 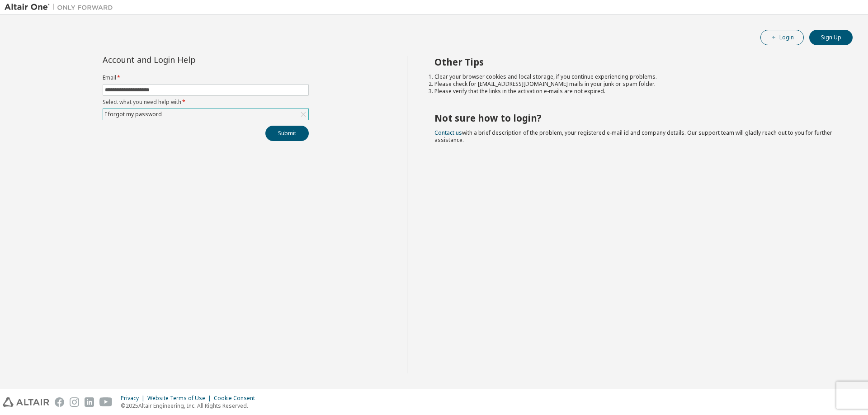 I want to click on button: Login, so click(x=782, y=37).